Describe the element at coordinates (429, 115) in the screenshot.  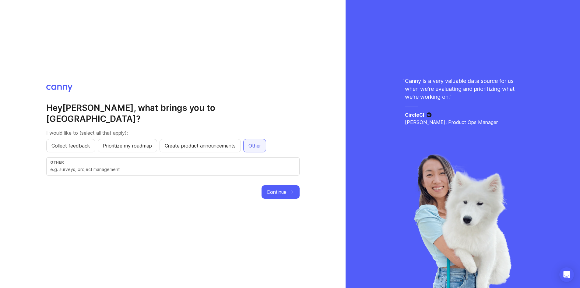
I see `img: CircleCI logo` at that location.